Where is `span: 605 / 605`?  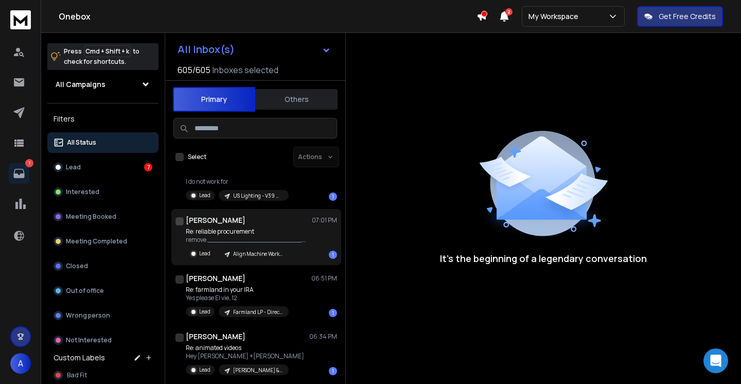
span: 605 / 605 is located at coordinates (194, 70).